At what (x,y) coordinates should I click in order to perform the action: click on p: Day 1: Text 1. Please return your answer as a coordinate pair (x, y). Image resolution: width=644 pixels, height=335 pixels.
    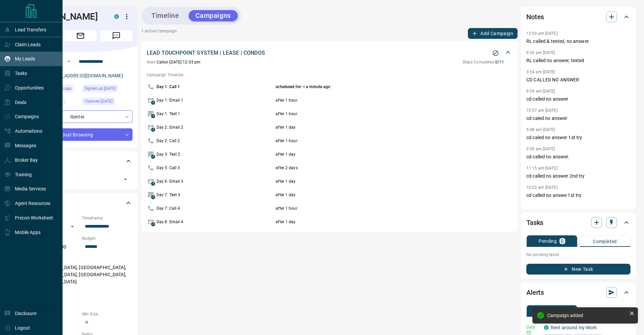
    Looking at the image, I should click on (215, 114).